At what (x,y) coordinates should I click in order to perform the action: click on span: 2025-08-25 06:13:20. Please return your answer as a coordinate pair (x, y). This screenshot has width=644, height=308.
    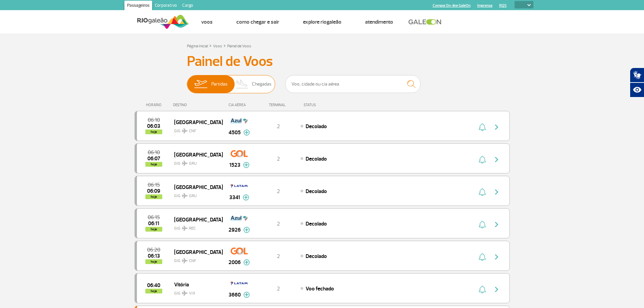
    Looking at the image, I should click on (154, 256).